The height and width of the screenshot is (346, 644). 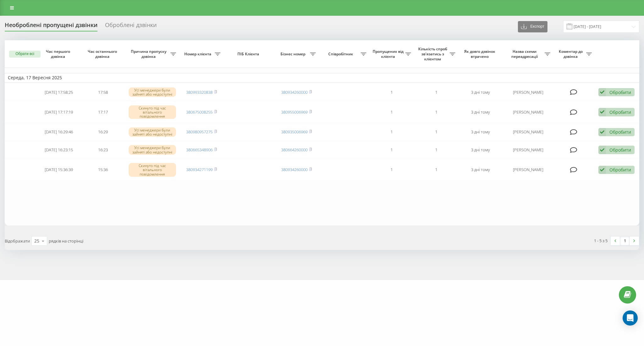 I want to click on button: Обрати всі, so click(x=25, y=54).